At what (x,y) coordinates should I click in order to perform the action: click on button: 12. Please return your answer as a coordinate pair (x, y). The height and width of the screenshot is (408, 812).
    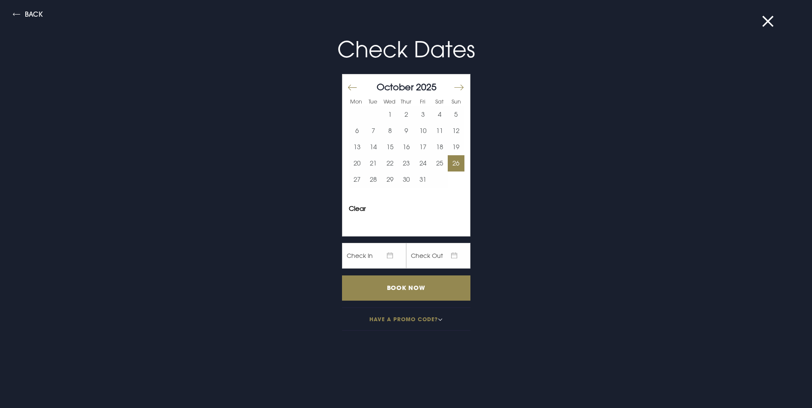
    Looking at the image, I should click on (456, 131).